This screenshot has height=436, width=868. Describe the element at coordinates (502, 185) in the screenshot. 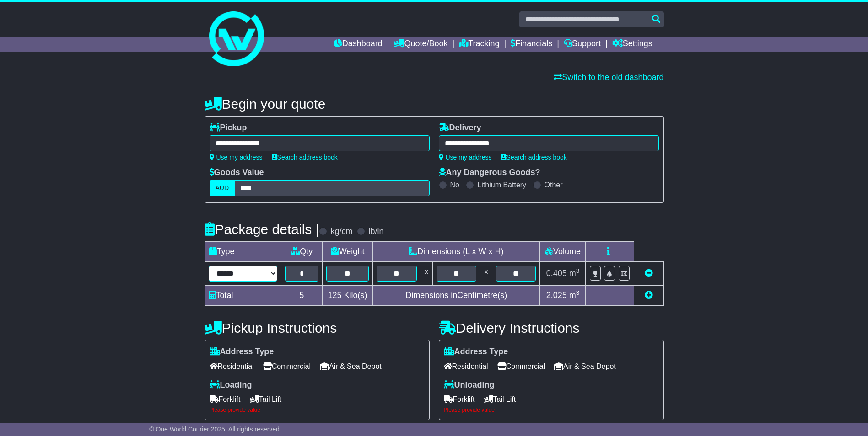

I see `label: Lithium Battery` at that location.